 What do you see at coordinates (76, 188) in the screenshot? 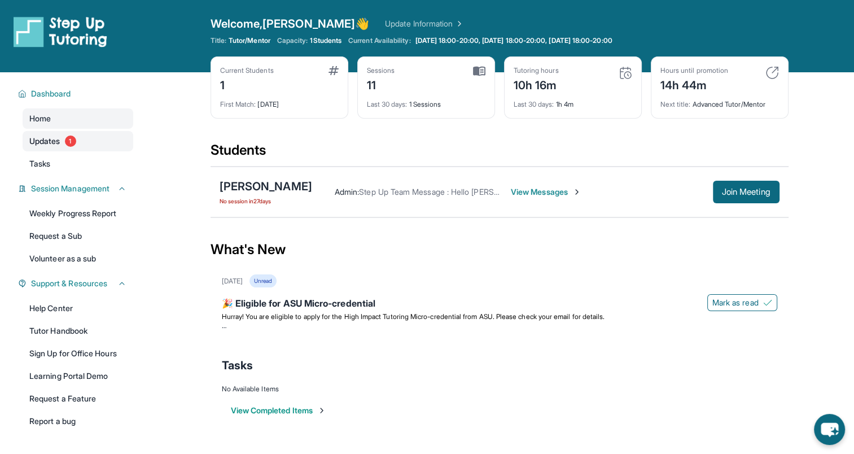
I see `button: Session Management` at bounding box center [76, 188].